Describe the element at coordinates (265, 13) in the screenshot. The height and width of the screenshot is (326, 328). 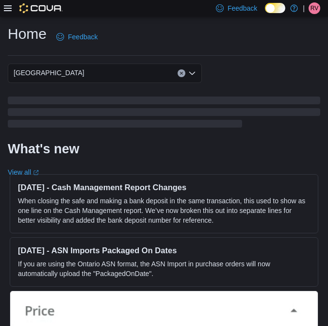
I see `span: Dark Mode` at that location.